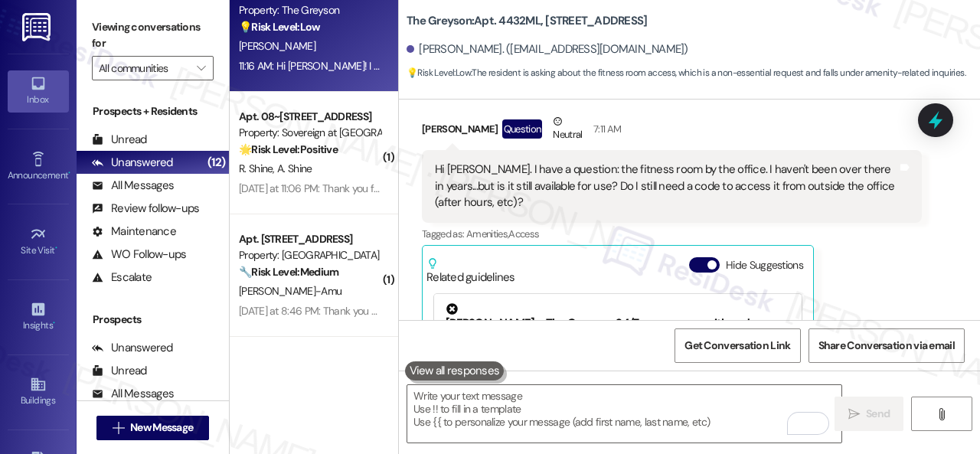 The image size is (980, 454). Describe the element at coordinates (738, 345) in the screenshot. I see `span: Get Conversation Link` at that location.